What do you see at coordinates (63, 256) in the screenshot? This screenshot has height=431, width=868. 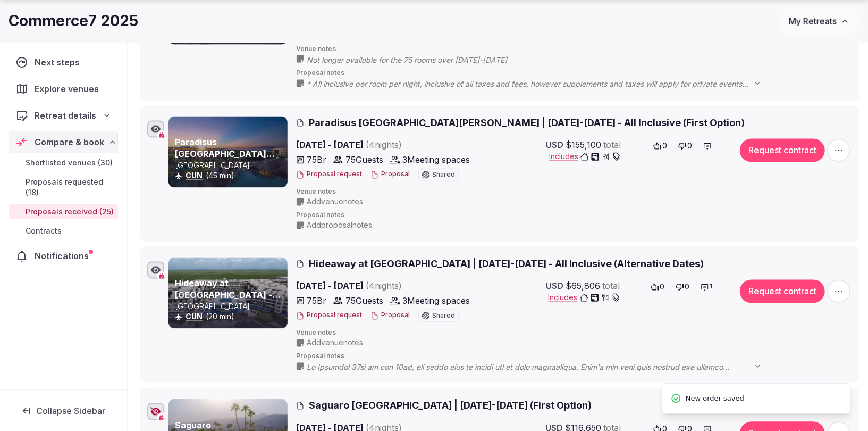 I see `a: Notifications` at bounding box center [63, 256].